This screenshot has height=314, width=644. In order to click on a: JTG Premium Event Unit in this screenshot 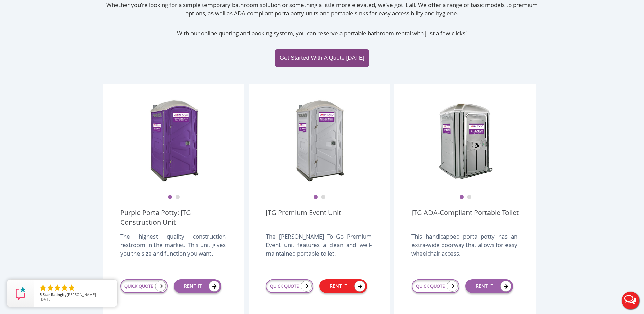, I will do `click(304, 217)`.